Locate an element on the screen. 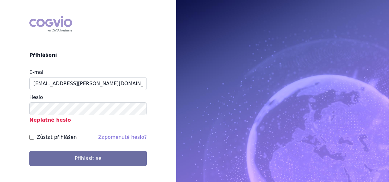 The height and width of the screenshot is (182, 389). div: COGVIO is located at coordinates (51, 24).